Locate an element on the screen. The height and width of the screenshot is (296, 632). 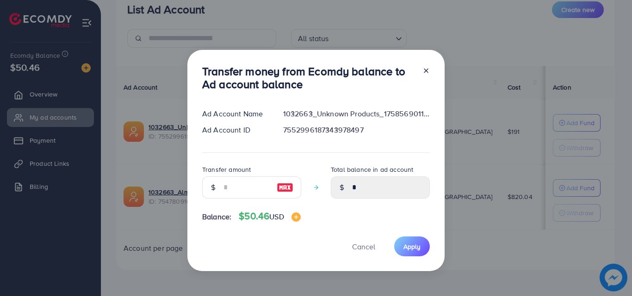
h3: Transfer money from Ecomdy balance to Ad account balance is located at coordinates (309, 78).